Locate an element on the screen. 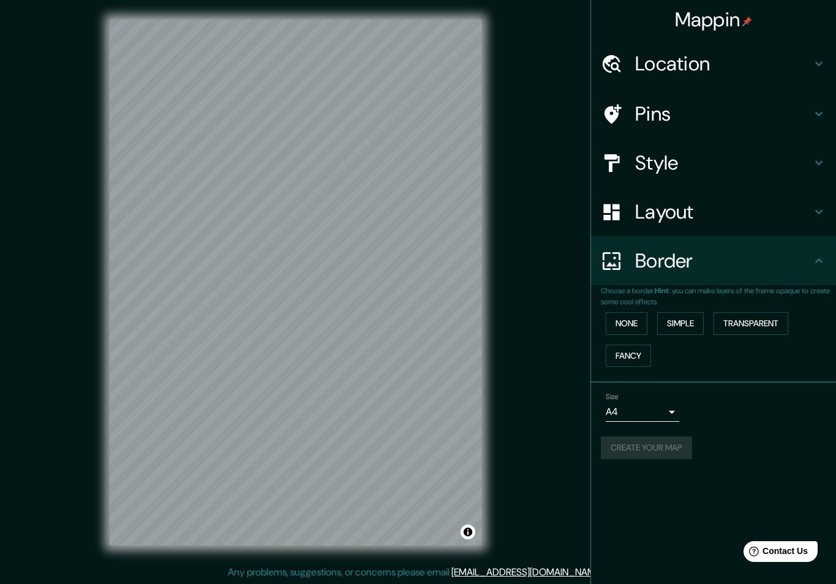 The image size is (836, 584). p: Any problems, suggestions, or concerns please email . is located at coordinates (416, 573).